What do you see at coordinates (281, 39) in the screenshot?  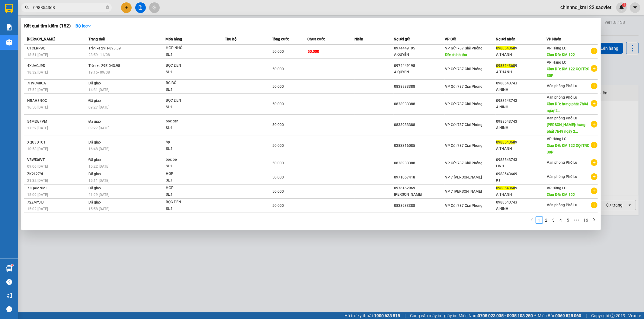 I see `span: Tổng cước` at bounding box center [281, 39].